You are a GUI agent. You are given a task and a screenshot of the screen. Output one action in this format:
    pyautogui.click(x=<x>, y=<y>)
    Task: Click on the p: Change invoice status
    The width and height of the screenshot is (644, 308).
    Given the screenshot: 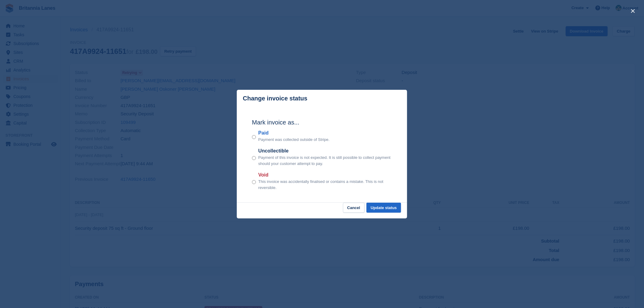 What is the action you would take?
    pyautogui.click(x=275, y=98)
    